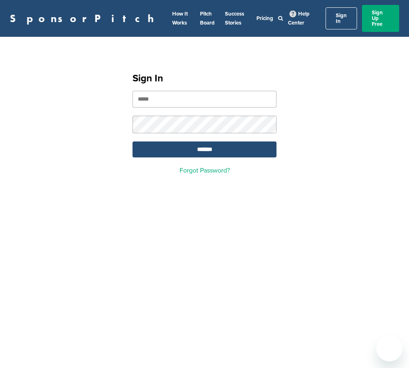 The image size is (409, 368). I want to click on a: Success Stories, so click(234, 18).